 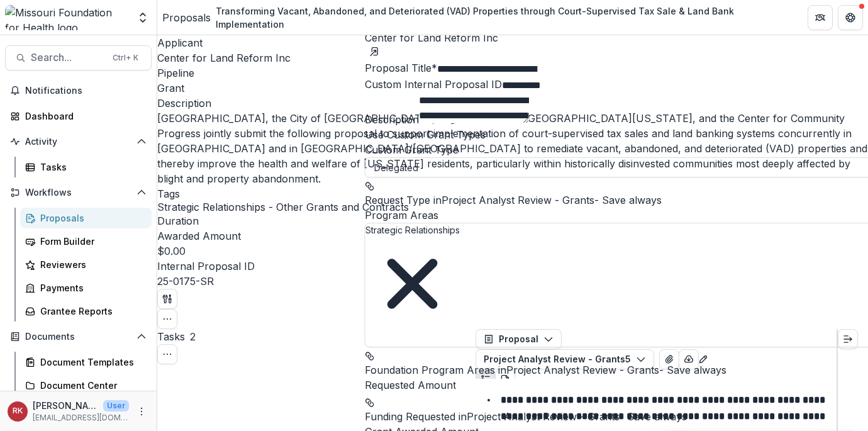 What do you see at coordinates (85, 90) in the screenshot?
I see `span: Notifications` at bounding box center [85, 90].